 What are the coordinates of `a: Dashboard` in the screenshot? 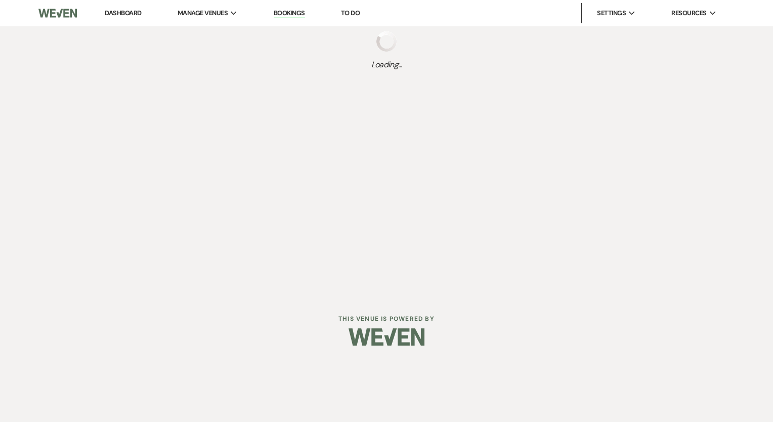 It's located at (123, 13).